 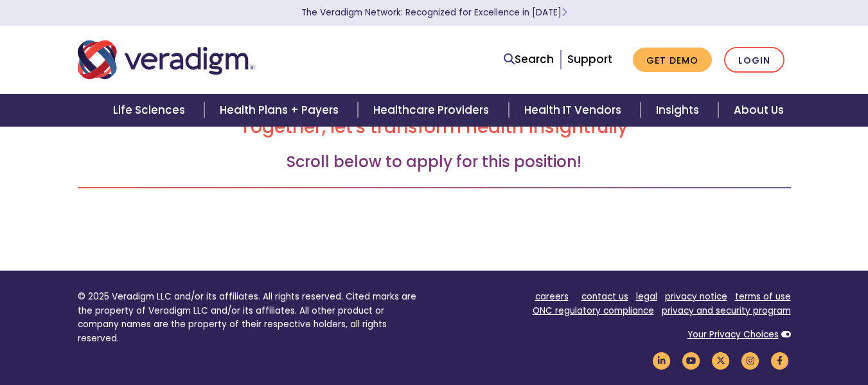 I want to click on a: Get Demo, so click(x=671, y=59).